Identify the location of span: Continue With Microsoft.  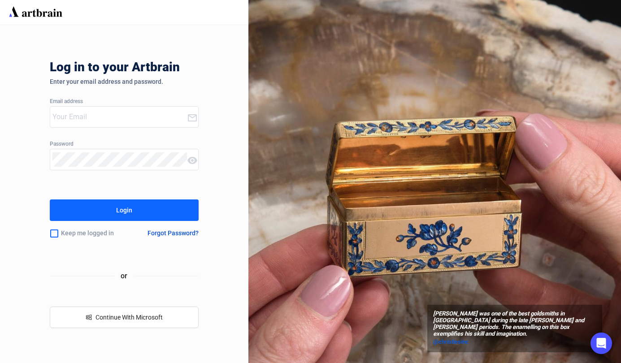
(129, 318).